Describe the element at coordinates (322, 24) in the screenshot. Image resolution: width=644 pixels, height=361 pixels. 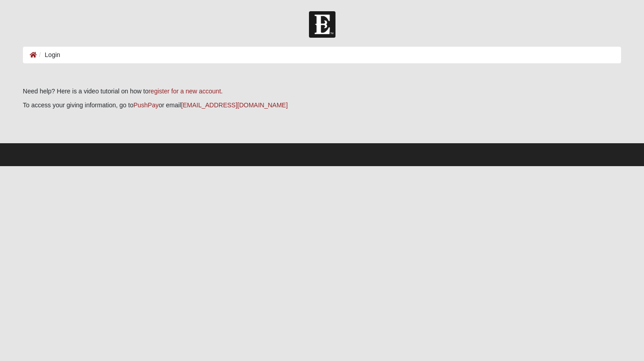
I see `img: Church of Eleven22 Logo` at that location.